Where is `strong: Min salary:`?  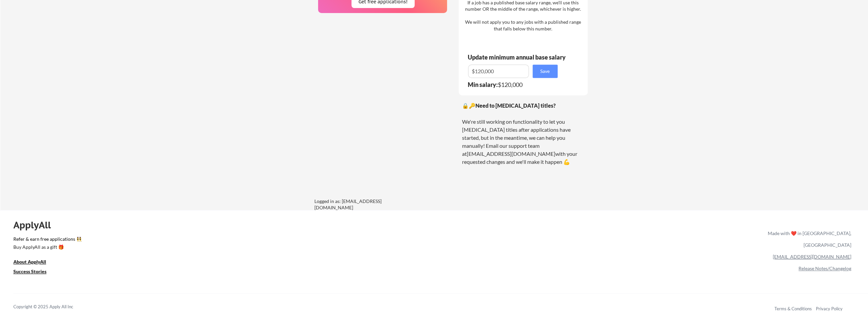
strong: Min salary: is located at coordinates (483, 85).